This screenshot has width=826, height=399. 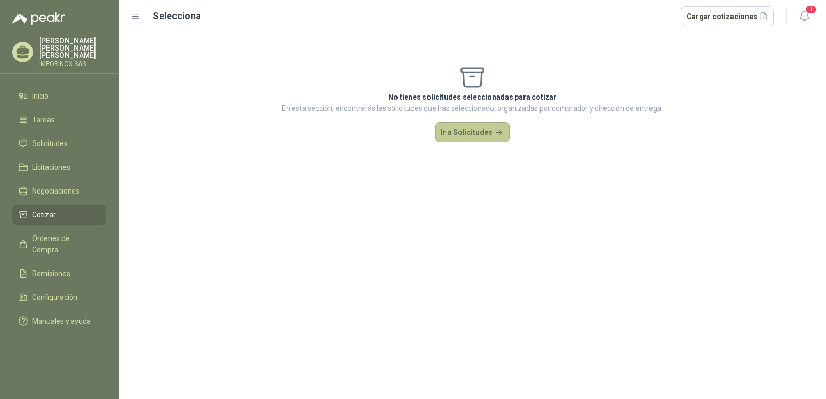 What do you see at coordinates (59, 297) in the screenshot?
I see `a: Configuración` at bounding box center [59, 297].